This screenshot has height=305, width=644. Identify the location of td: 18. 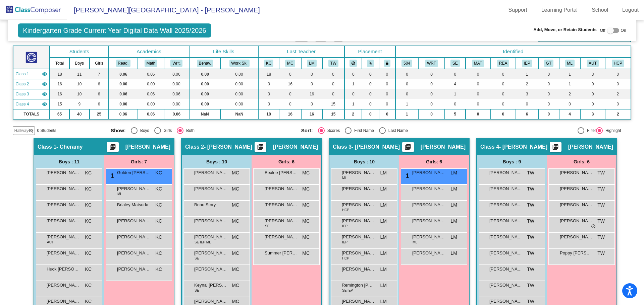
(269, 74).